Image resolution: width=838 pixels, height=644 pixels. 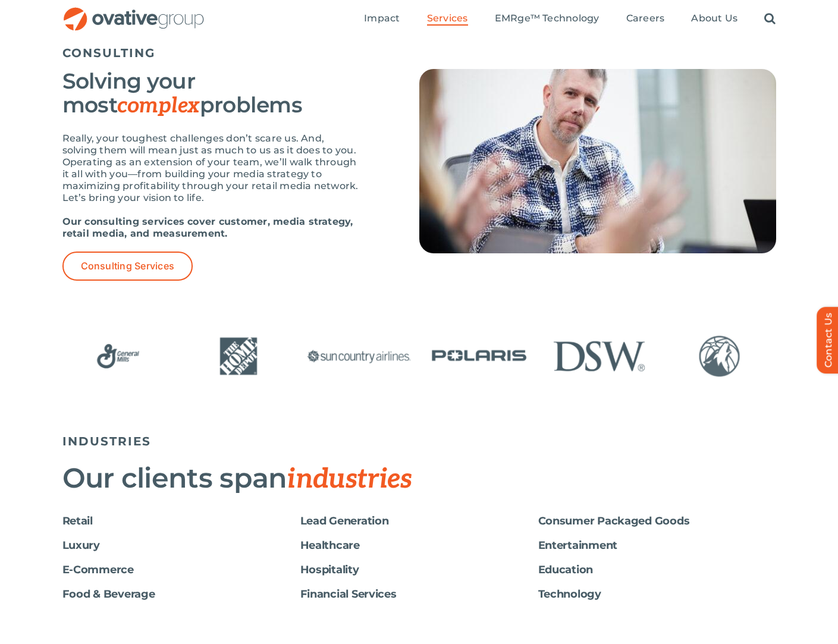 What do you see at coordinates (382, 19) in the screenshot?
I see `a: Impact` at bounding box center [382, 19].